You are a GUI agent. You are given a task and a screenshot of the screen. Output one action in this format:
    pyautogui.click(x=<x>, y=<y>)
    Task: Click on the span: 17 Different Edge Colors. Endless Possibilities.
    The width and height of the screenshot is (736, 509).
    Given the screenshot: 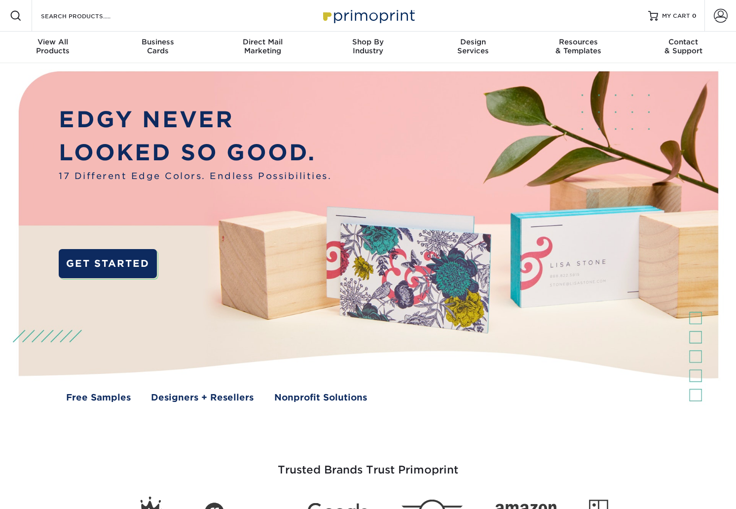 What is the action you would take?
    pyautogui.click(x=195, y=176)
    